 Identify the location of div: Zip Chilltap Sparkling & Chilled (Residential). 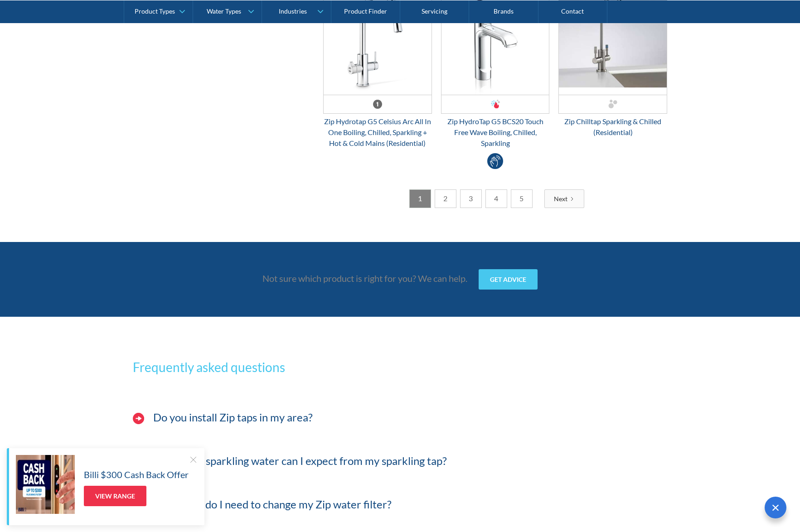
(613, 127).